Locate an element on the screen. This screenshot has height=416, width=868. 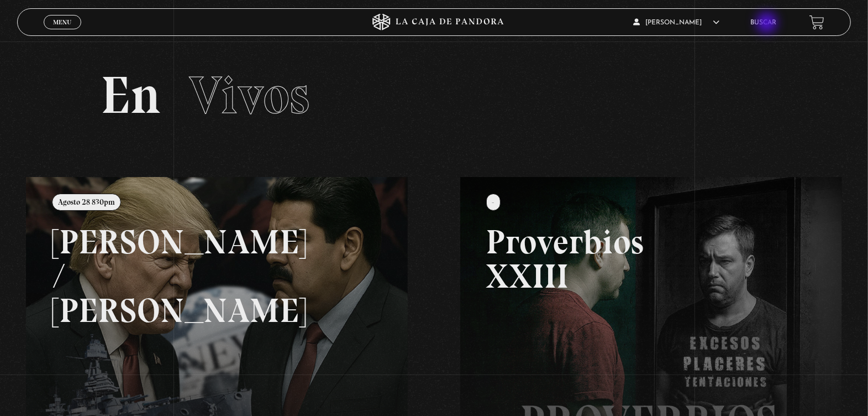
h2: En is located at coordinates (434, 95).